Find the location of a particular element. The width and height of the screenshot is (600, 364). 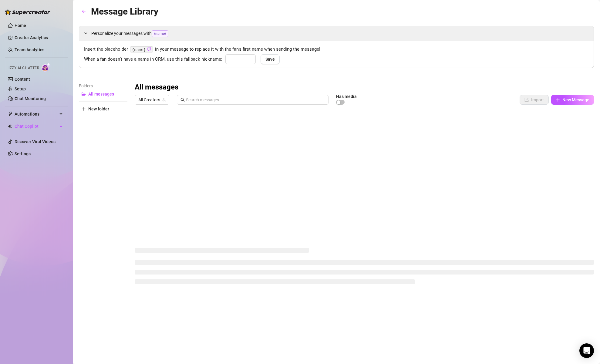

span: copy is located at coordinates (149, 49).